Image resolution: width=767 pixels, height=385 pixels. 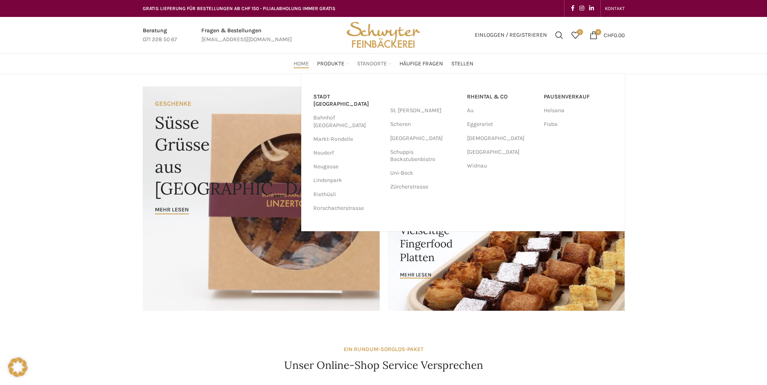 I want to click on a: Schoren, so click(x=424, y=124).